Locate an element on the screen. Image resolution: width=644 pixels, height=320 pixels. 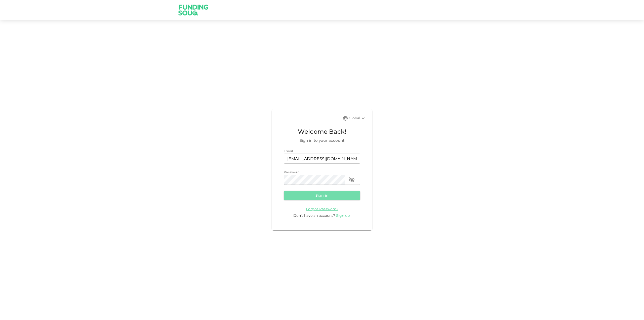
span: Don’t have an account? is located at coordinates (314, 215).